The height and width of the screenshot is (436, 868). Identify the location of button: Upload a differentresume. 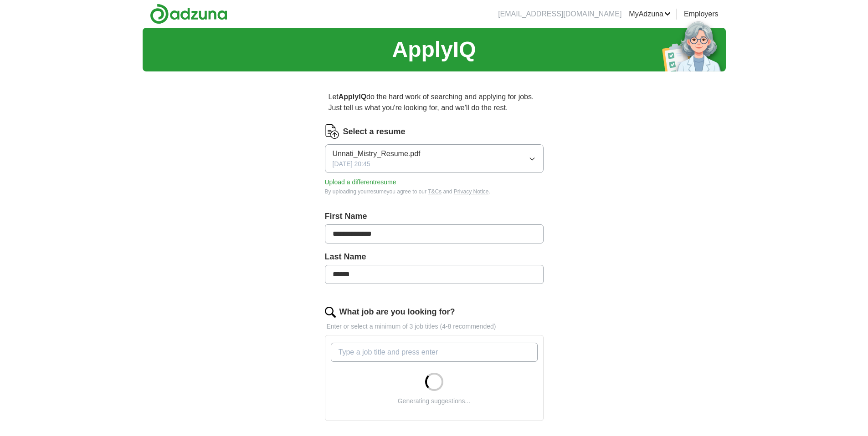
(360, 182).